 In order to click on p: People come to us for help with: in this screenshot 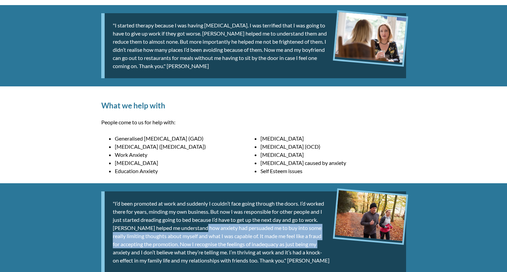, I will do `click(254, 122)`.